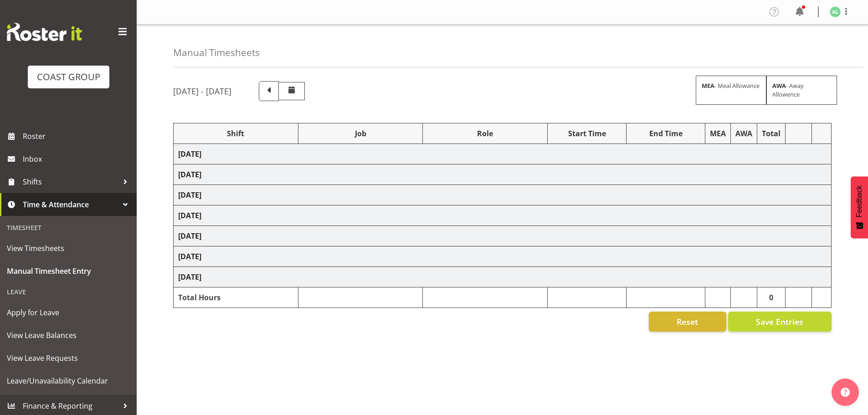  Describe the element at coordinates (77, 136) in the screenshot. I see `span: Roster` at that location.